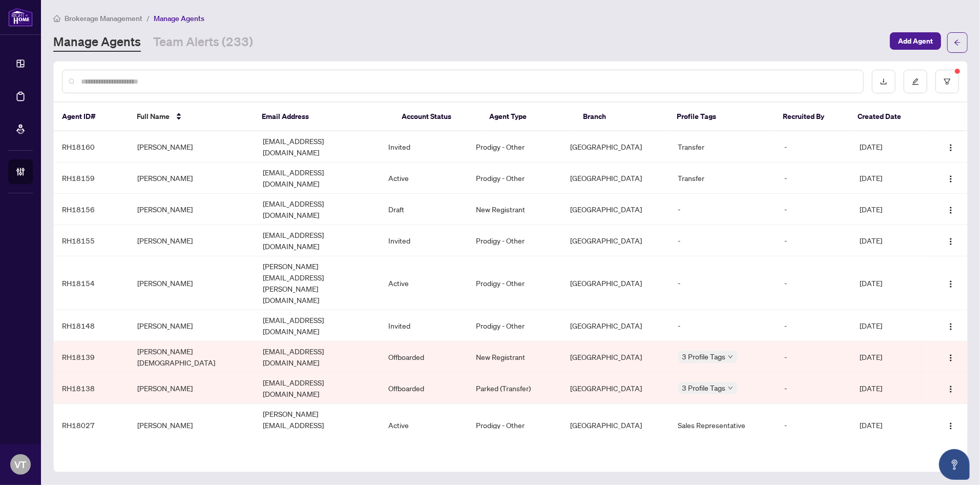 Image resolution: width=980 pixels, height=485 pixels. I want to click on td: RH18155, so click(91, 240).